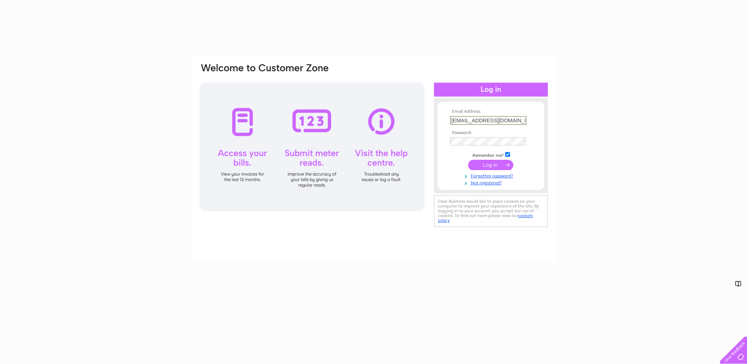 The width and height of the screenshot is (747, 364). Describe the element at coordinates (492, 175) in the screenshot. I see `a: Forgotten password?` at that location.